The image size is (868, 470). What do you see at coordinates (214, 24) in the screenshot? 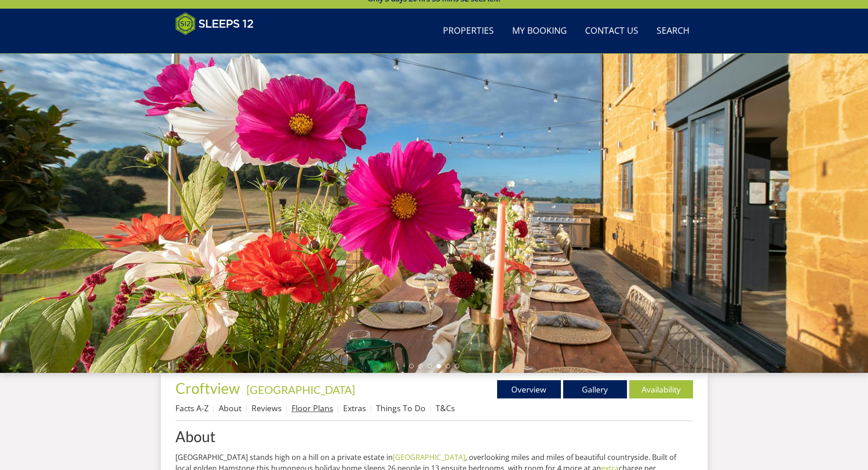
I see `img: Sleeps 12` at bounding box center [214, 24].